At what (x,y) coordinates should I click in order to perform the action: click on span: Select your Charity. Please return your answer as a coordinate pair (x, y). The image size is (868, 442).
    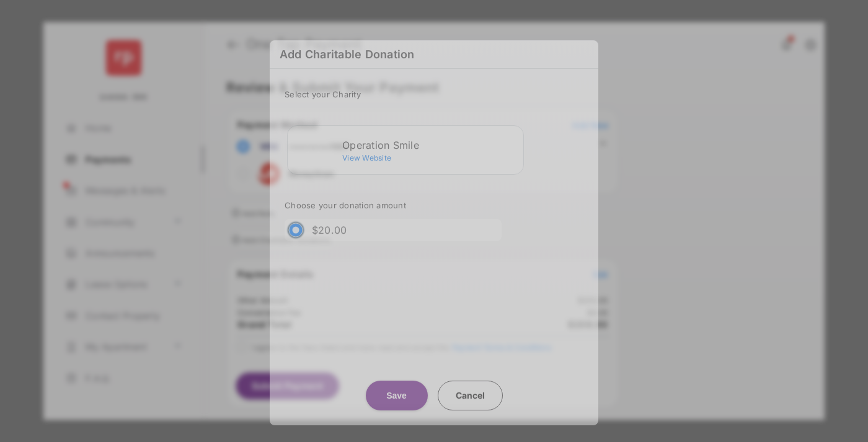
    Looking at the image, I should click on (322, 94).